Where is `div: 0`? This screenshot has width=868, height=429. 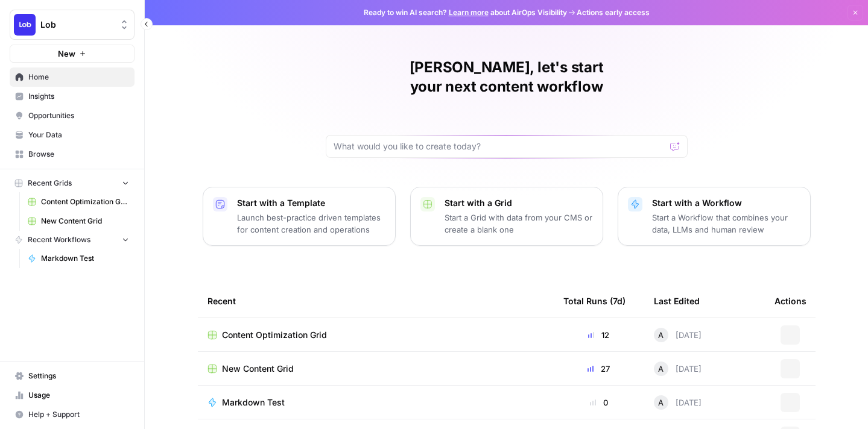
div: 0 is located at coordinates (599, 403).